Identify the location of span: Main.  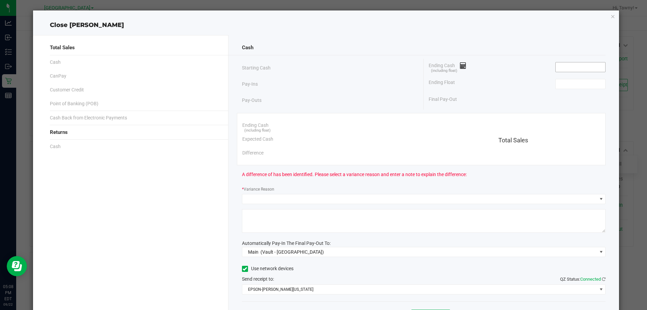
(253, 252).